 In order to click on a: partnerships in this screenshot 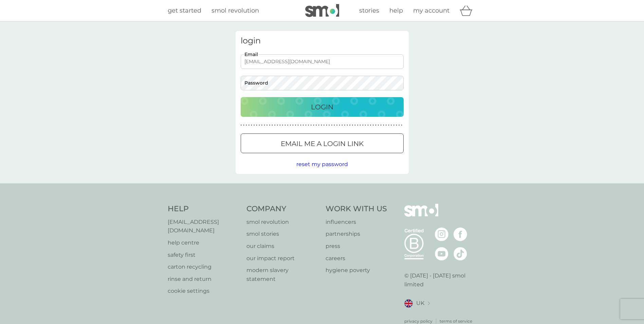, I will do `click(356, 234)`.